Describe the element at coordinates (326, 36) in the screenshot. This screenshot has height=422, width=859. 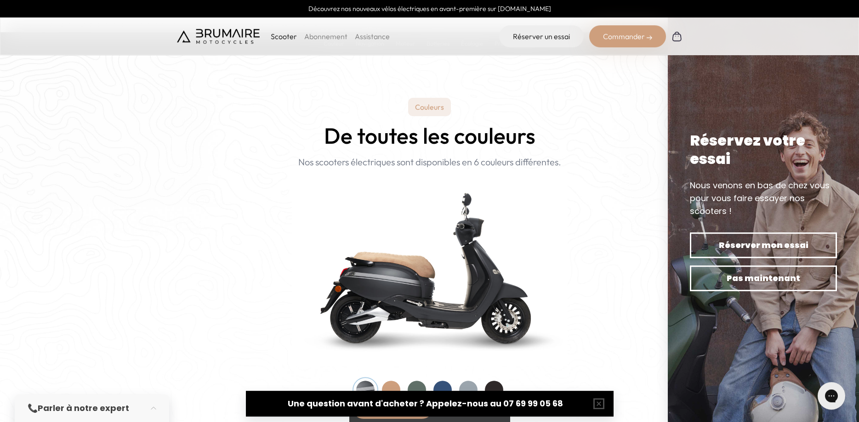
I see `a: Abonnement` at that location.